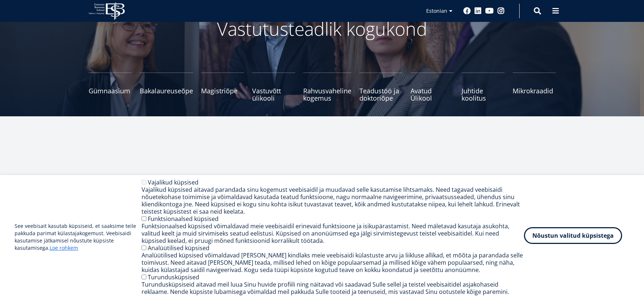 This screenshot has width=644, height=299. Describe the element at coordinates (432, 87) in the screenshot. I see `a: Avatud Ülikool` at that location.